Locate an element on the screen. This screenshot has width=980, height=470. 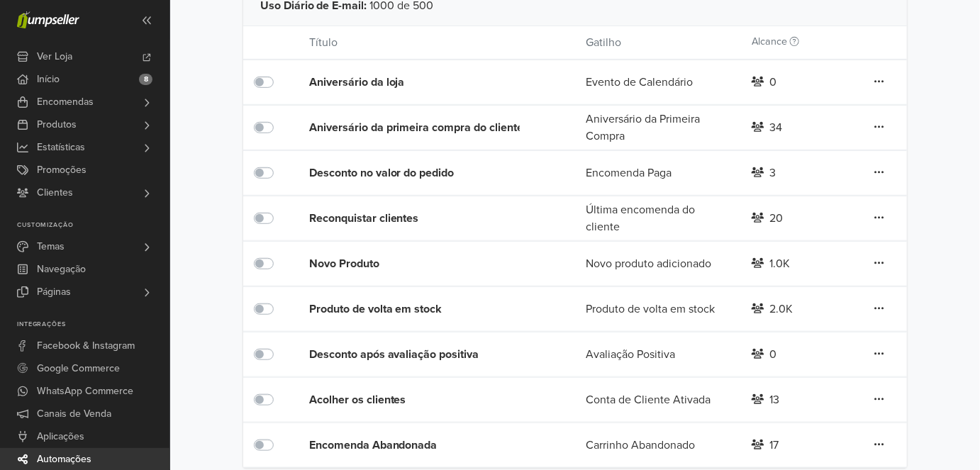
div: Gatilho is located at coordinates (658, 42).